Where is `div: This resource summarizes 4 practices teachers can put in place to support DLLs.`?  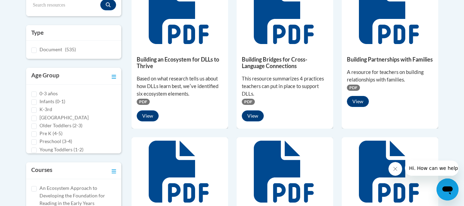
div: This resource summarizes 4 practices teachers can put in place to support DLLs. is located at coordinates (285, 86).